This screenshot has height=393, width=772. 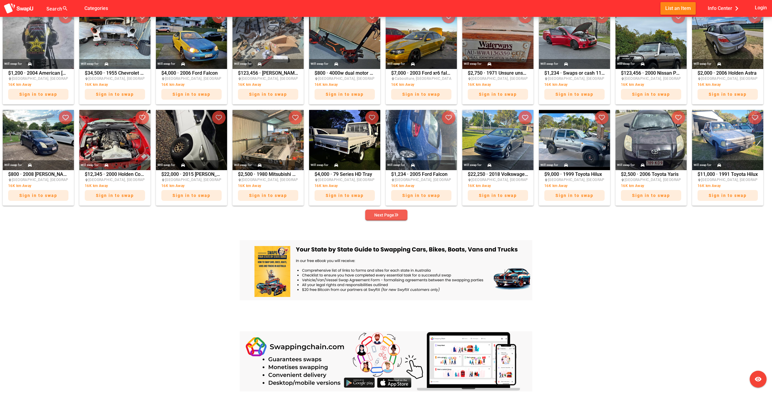 I want to click on div: $2,000 · 2006 Holden Astra, so click(x=727, y=87).